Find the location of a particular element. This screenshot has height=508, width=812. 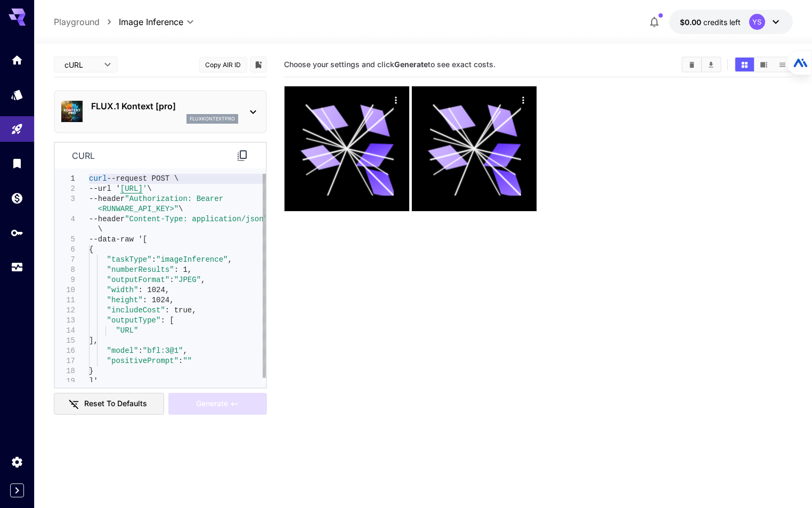

div: 14 is located at coordinates (65, 331).